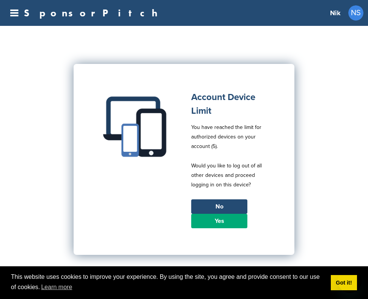  Describe the element at coordinates (230, 161) in the screenshot. I see `p: You have reached the limit for authorized devices on your account (5). Would you like to log out ...` at that location.